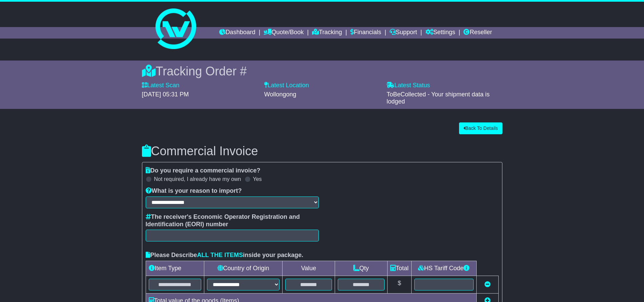  What do you see at coordinates (257, 179) in the screenshot?
I see `label: Yes` at bounding box center [257, 179].